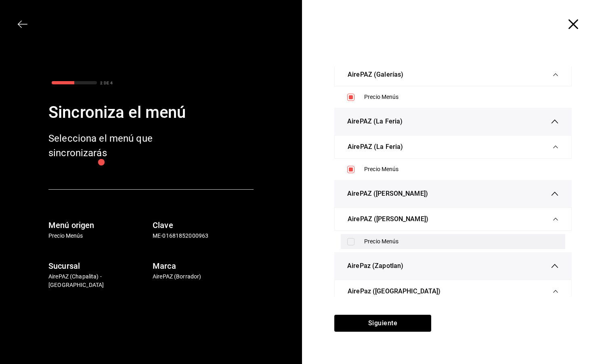  I want to click on span: AirePaz (Zapotlan), so click(375, 266).